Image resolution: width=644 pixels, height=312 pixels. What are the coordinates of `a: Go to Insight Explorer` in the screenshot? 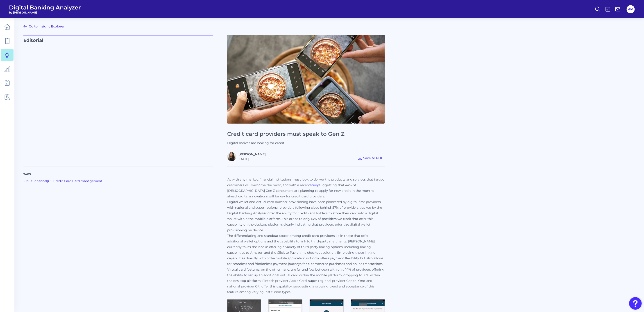 It's located at (44, 26).